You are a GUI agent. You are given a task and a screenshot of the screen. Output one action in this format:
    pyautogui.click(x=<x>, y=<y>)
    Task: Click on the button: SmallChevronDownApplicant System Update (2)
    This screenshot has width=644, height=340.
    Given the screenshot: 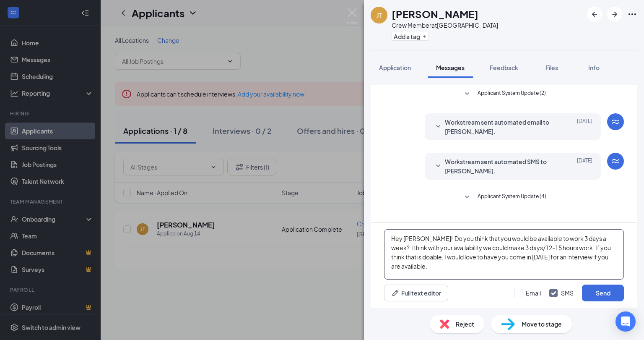 What is the action you would take?
    pyautogui.click(x=504, y=94)
    